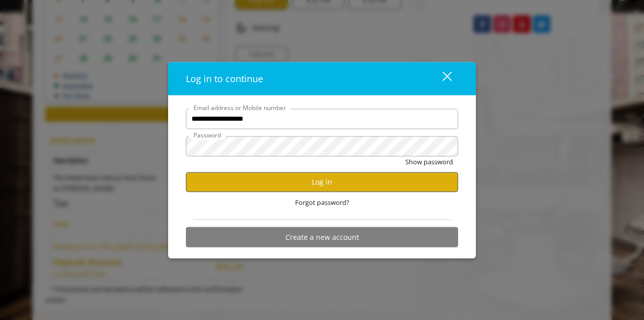 This screenshot has width=644, height=320. Describe the element at coordinates (322, 202) in the screenshot. I see `span: Forgot password?` at that location.